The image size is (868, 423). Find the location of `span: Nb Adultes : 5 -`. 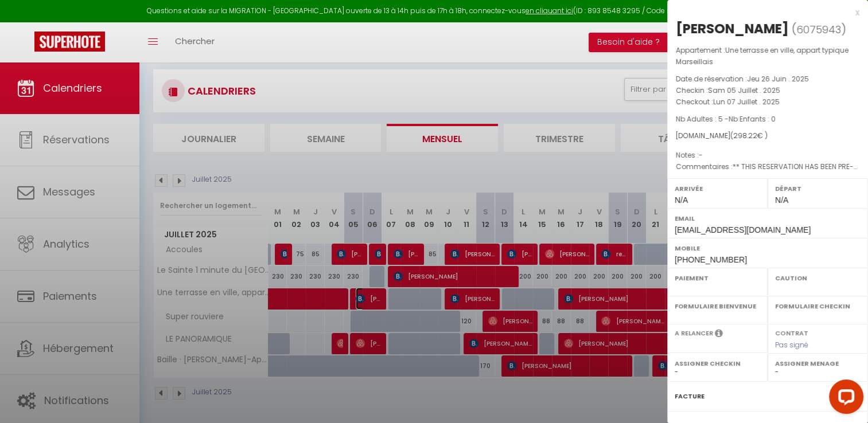

span: Nb Adultes : 5 - is located at coordinates (726, 119).